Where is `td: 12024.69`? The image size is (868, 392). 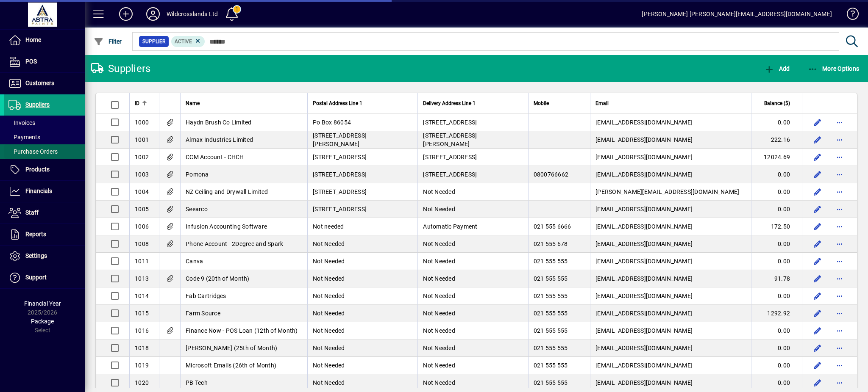
td: 12024.69 is located at coordinates (777, 157).